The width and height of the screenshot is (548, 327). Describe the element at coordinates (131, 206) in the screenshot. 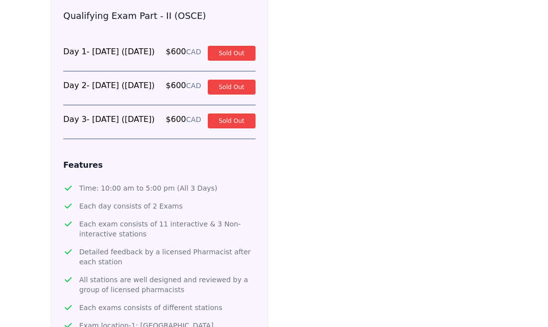

I see `span: Each day consists of 2 Exams` at that location.